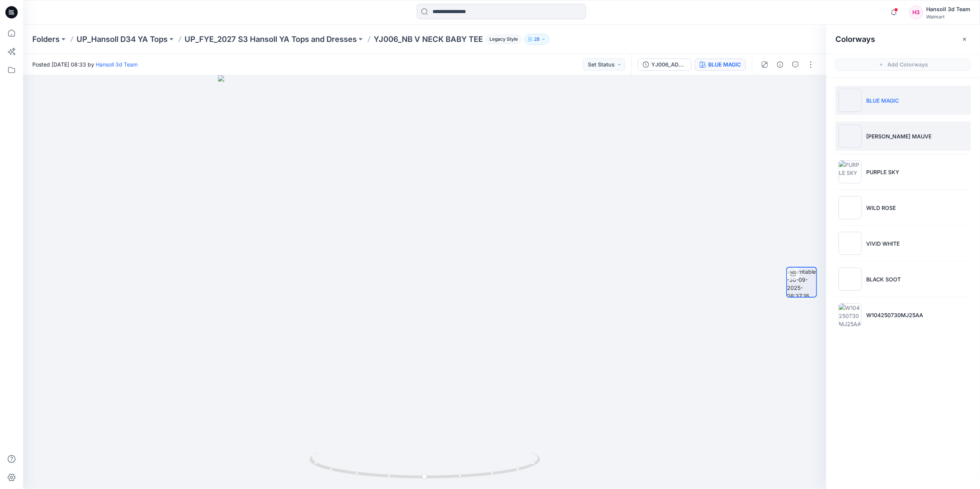 Image resolution: width=980 pixels, height=489 pixels. Describe the element at coordinates (536, 39) in the screenshot. I see `p: 28` at that location.